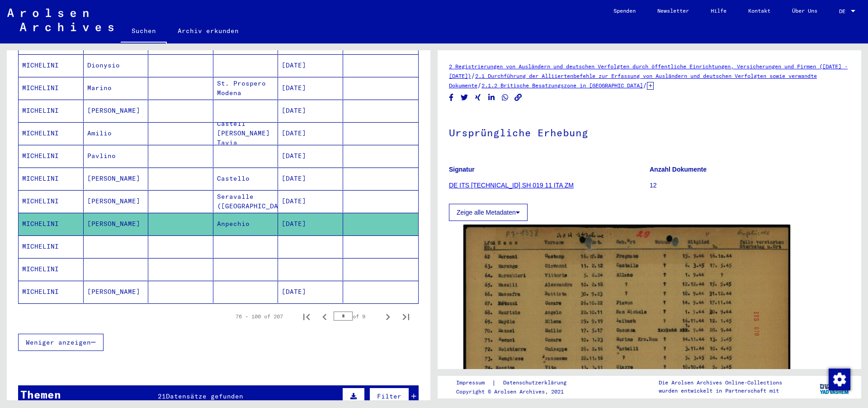 The height and width of the screenshot is (408, 868). Describe the element at coordinates (844, 12) in the screenshot. I see `span: DE` at that location.